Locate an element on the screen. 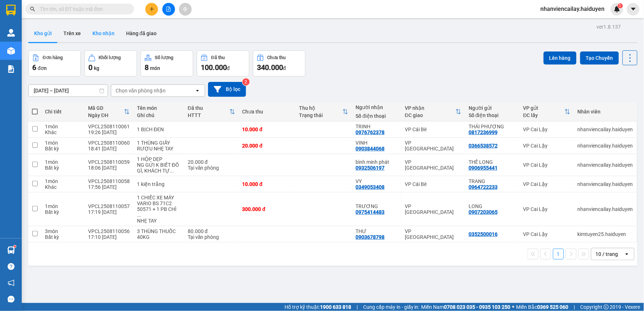  div: Số điện thoại is located at coordinates (377, 116).